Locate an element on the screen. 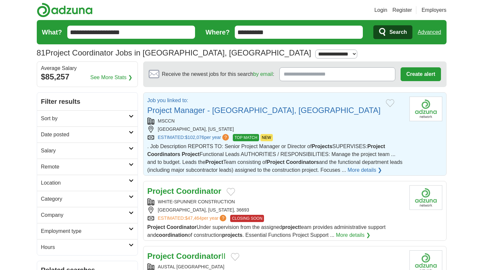 This screenshot has width=483, height=270. span: Under supervision from the assigned team provides administrative support and of construction . Es... is located at coordinates (267, 231).